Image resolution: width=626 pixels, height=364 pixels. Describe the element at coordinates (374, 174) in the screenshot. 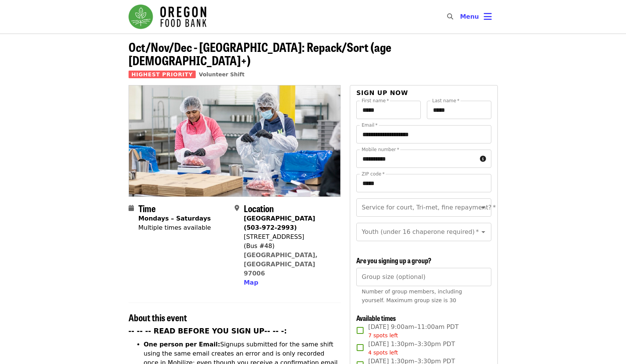

I see `label: ZIP code` at that location.